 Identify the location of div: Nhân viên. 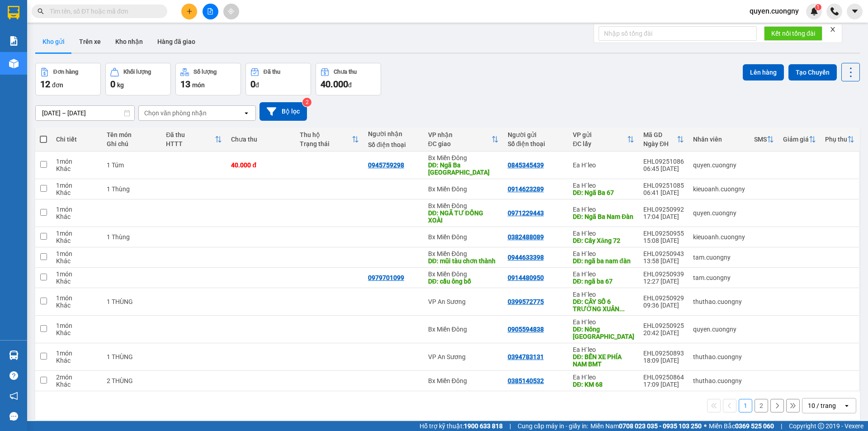
(719, 140).